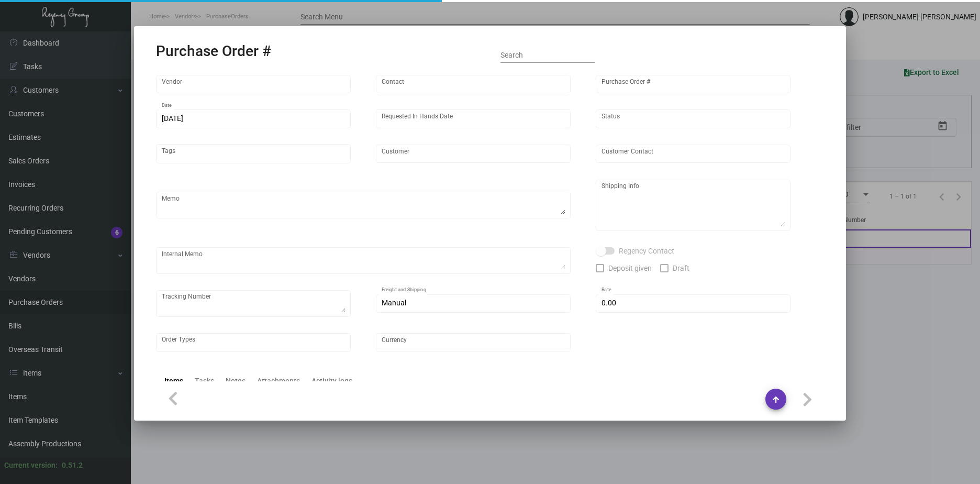  I want to click on span: Regency Contact, so click(647, 251).